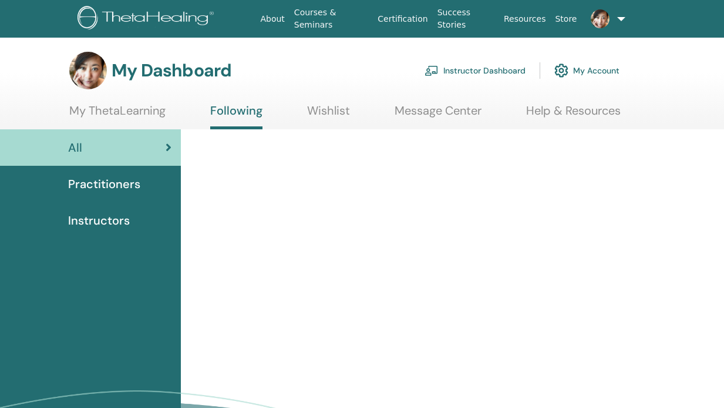  I want to click on img: logo.png, so click(147, 19).